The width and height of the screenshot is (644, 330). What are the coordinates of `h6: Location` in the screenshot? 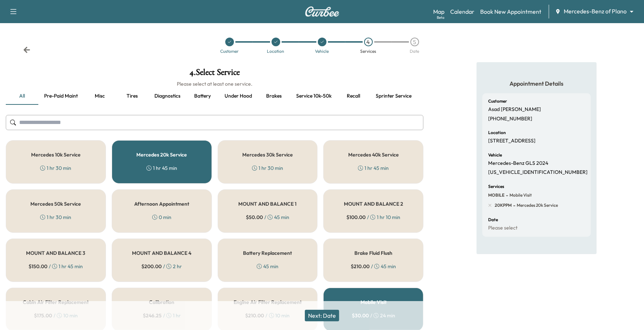 It's located at (497, 133).